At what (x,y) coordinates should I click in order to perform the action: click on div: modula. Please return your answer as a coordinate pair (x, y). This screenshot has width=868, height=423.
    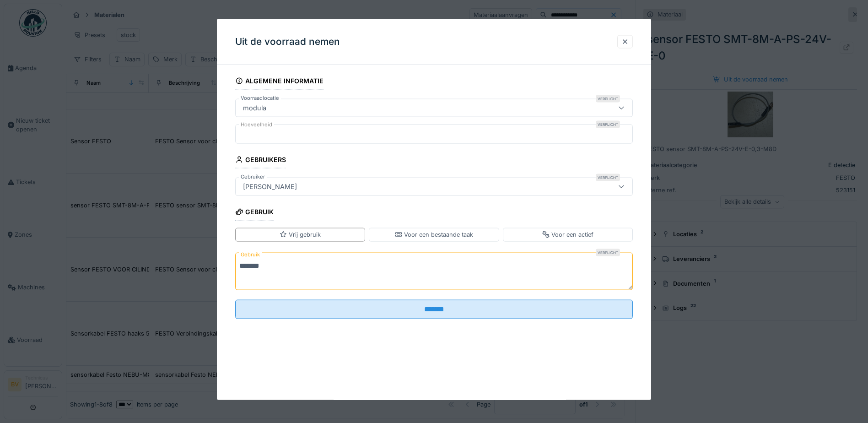
    Looking at the image, I should click on (255, 108).